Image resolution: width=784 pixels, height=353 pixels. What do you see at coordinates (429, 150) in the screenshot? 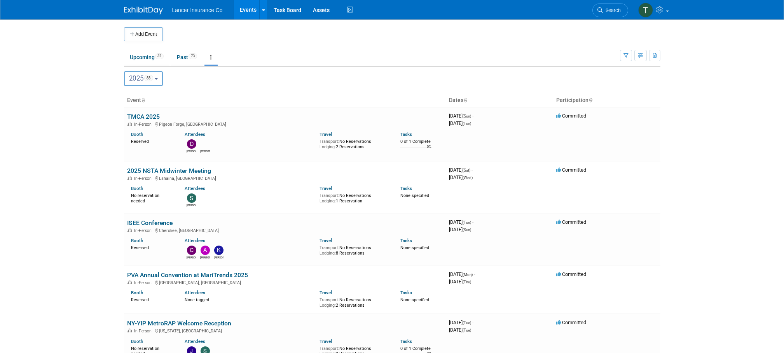
I see `td: 0%` at bounding box center [429, 150].